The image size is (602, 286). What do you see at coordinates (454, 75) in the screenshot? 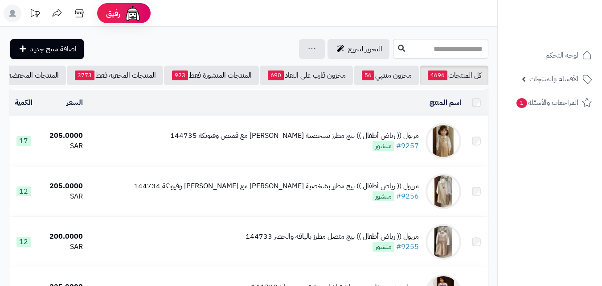
I see `a: كل المنتجات4696` at bounding box center [454, 75].